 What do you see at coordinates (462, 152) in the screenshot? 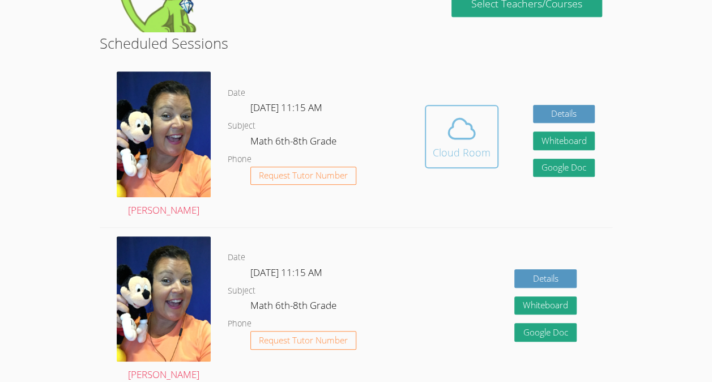
I see `div: Cloud Room` at bounding box center [462, 152].